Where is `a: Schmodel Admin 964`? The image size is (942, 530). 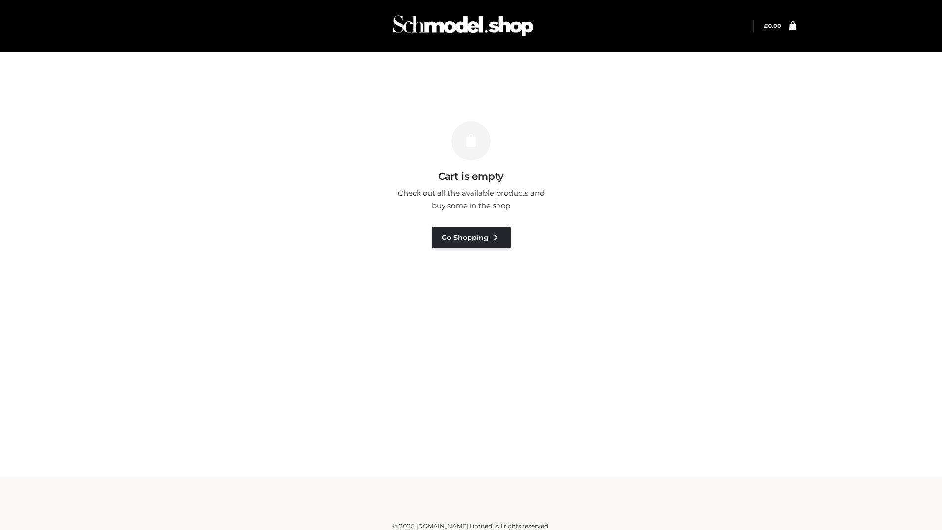
a: Schmodel Admin 964 is located at coordinates (463, 25).